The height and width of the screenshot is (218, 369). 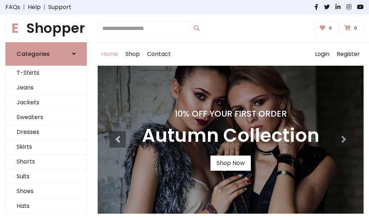 I want to click on a: Home, so click(x=110, y=54).